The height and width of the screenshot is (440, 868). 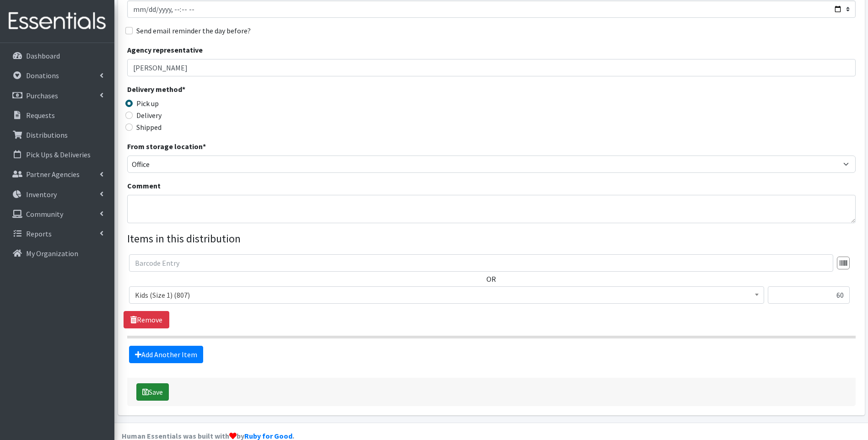 I want to click on input: Barcode Entry, so click(x=481, y=263).